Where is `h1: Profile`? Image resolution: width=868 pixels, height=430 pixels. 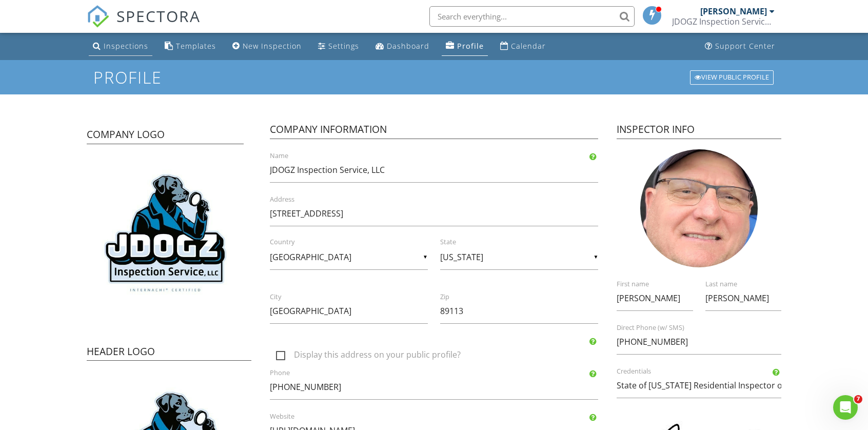 h1: Profile is located at coordinates (434, 77).